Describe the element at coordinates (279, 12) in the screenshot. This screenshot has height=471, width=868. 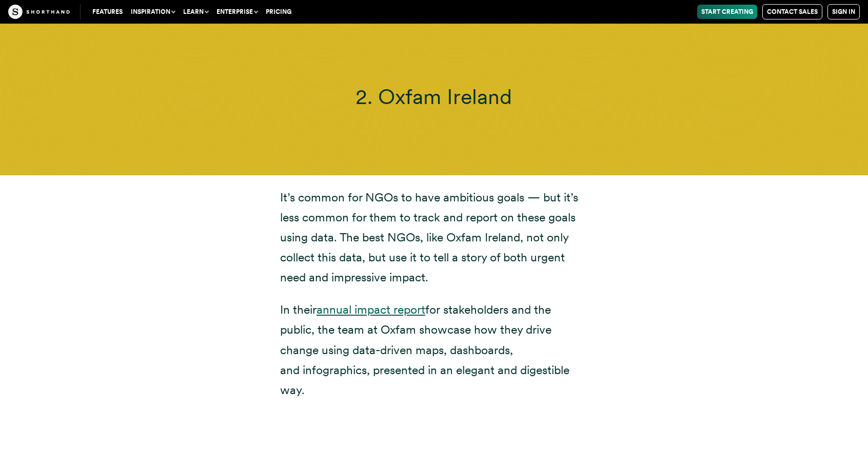
I see `a: Pricing` at that location.